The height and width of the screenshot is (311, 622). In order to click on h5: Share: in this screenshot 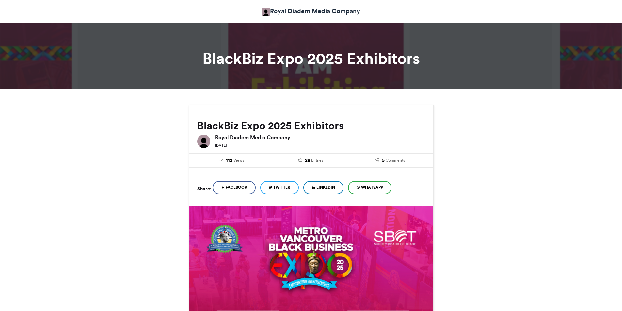, I will do `click(204, 189)`.